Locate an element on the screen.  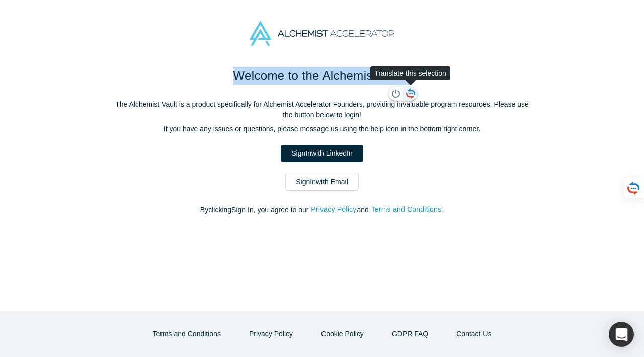
img: Alchemist Accelerator Logo is located at coordinates (322, 33).